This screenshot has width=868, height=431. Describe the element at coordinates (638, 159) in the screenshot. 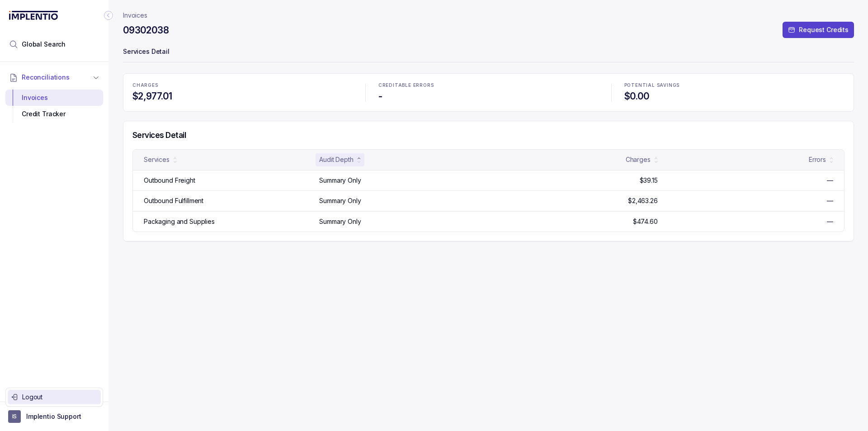

I see `div: Charges` at that location.